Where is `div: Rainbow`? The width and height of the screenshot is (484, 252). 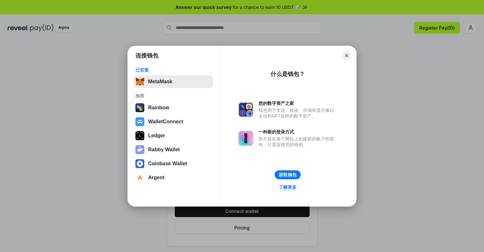 div: Rainbow is located at coordinates (159, 108).